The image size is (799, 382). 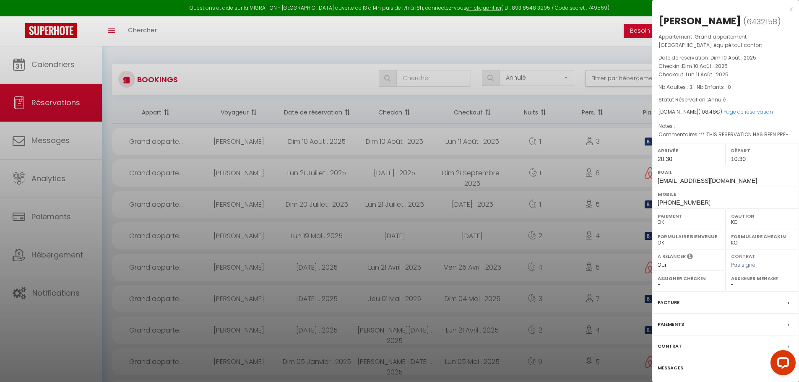 I want to click on label: Messages, so click(x=670, y=368).